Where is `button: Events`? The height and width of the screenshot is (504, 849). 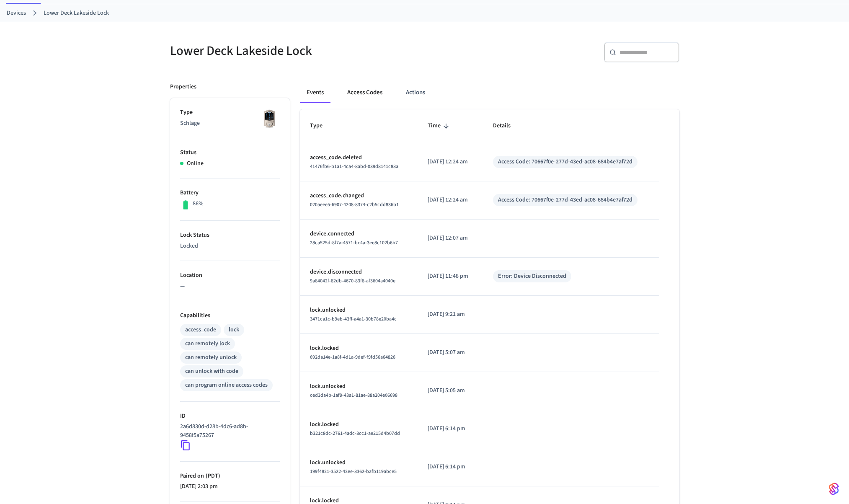
button: Events is located at coordinates (315, 92).